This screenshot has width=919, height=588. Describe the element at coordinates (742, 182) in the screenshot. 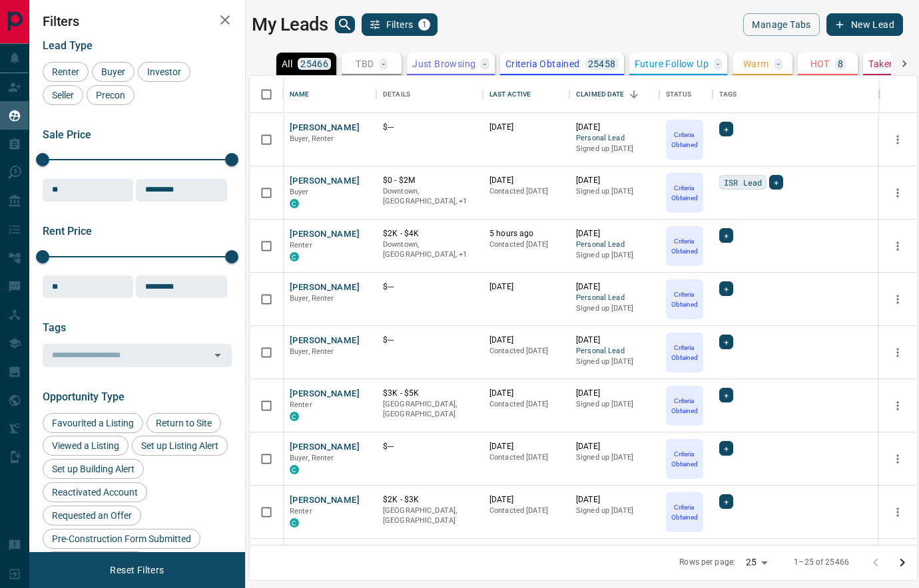

I see `span: ISR Lead` at that location.